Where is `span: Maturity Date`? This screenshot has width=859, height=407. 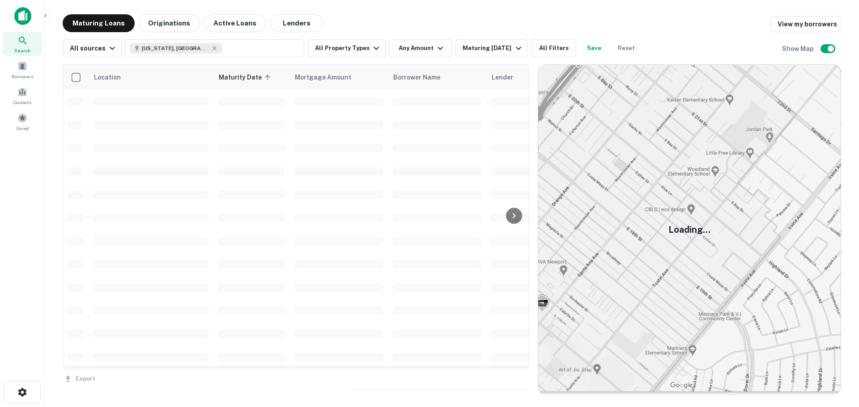 span: Maturity Date is located at coordinates (246, 77).